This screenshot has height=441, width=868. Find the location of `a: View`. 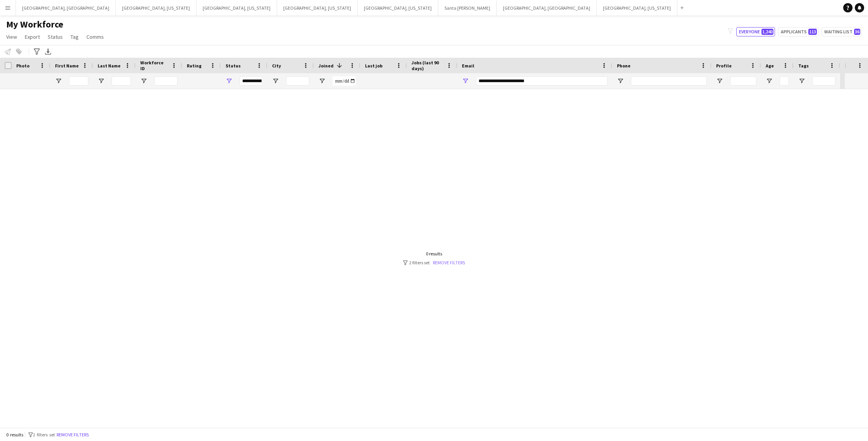

a: View is located at coordinates (12, 36).